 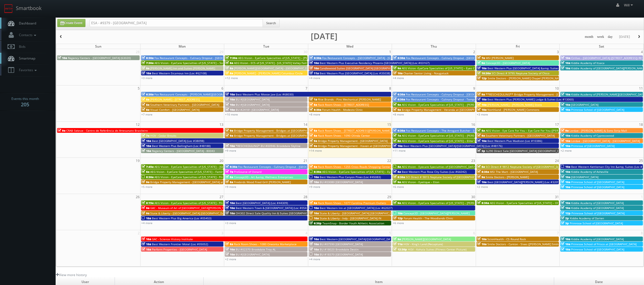 What do you see at coordinates (589, 37) in the screenshot?
I see `button: month` at bounding box center [589, 37].